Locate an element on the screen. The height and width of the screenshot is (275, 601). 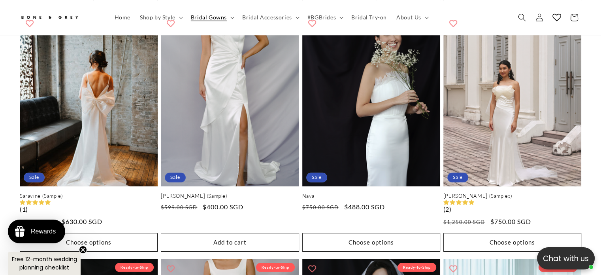
button: Add to cart is located at coordinates (230, 242).